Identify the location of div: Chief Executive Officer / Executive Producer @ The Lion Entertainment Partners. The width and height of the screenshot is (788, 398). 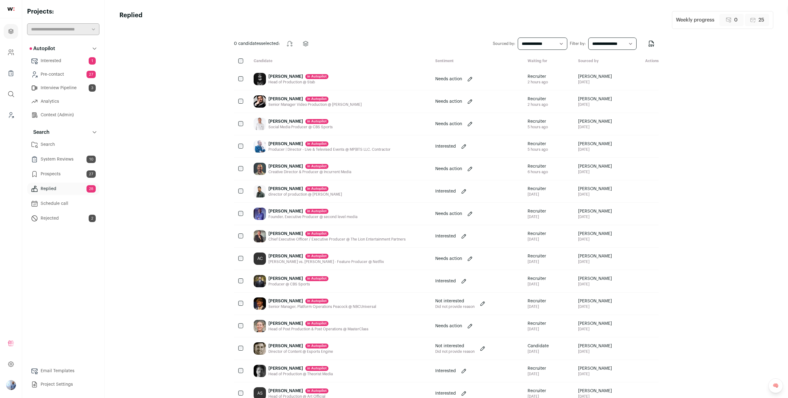
(337, 239).